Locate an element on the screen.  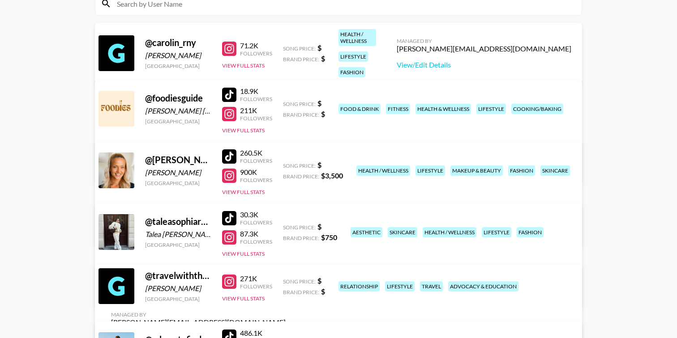
div: makeup & beauty is located at coordinates (476, 171).